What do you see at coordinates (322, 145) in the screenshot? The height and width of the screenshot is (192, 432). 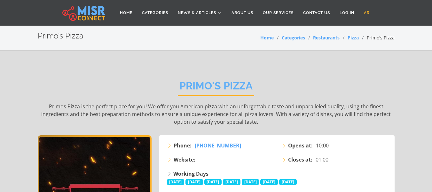 I see `span: 10:00` at bounding box center [322, 145].